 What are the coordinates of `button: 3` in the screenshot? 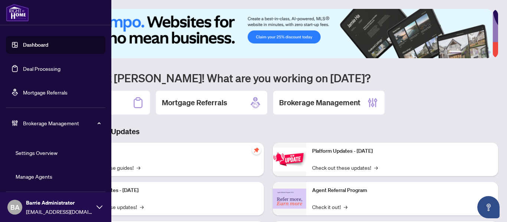 It's located at (471, 52).